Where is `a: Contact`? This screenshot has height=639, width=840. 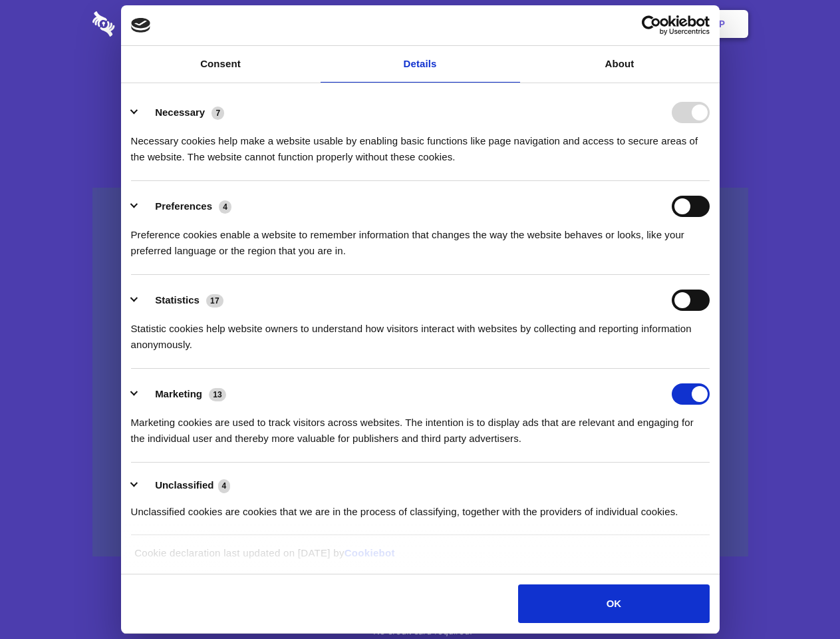
a: Contact is located at coordinates (570, 24).